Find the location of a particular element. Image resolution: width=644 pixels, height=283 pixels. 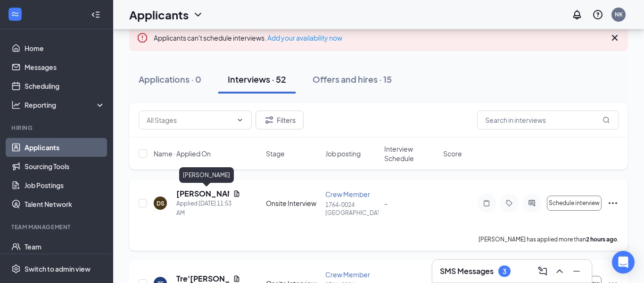

svg: MagnifyingGlass is located at coordinates (607, 120).